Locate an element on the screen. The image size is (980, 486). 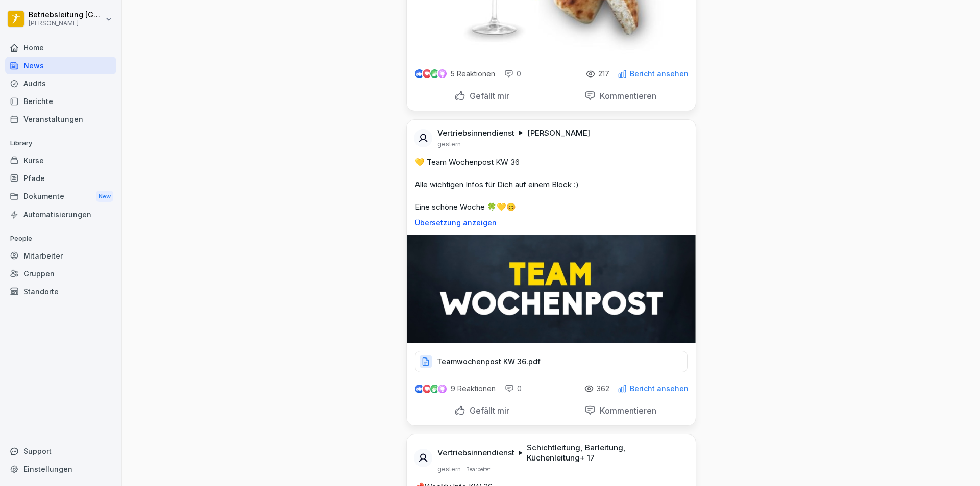
a: Pfade is located at coordinates (61, 178).